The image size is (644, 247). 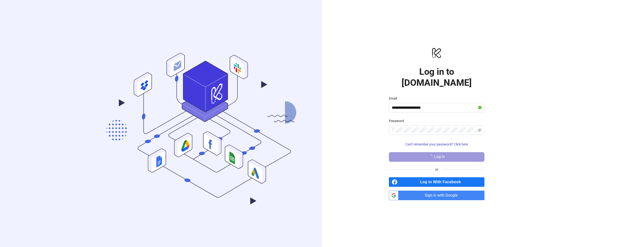 I want to click on span: Can't remember your password? Click here, so click(x=437, y=145).